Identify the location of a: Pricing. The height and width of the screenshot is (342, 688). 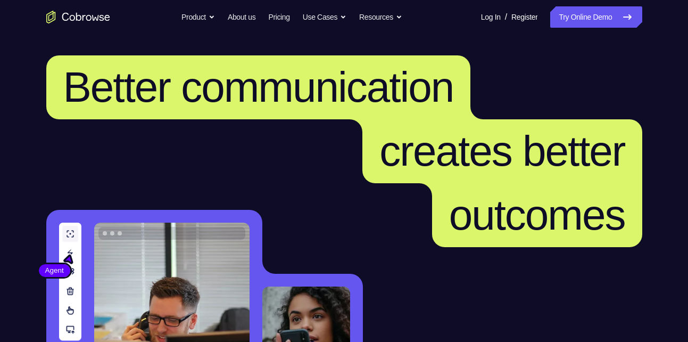
(279, 17).